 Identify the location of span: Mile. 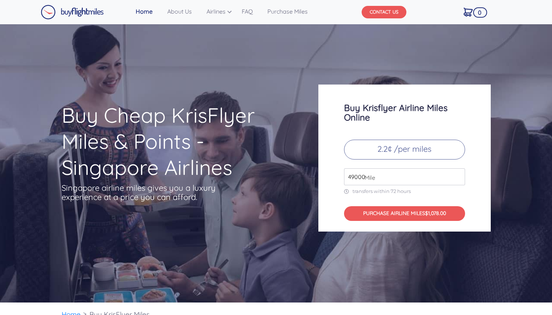
(368, 177).